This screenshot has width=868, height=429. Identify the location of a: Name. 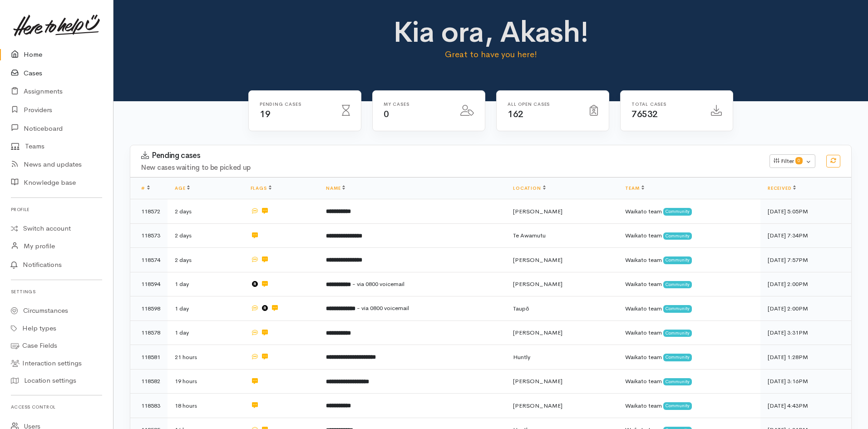
(335, 188).